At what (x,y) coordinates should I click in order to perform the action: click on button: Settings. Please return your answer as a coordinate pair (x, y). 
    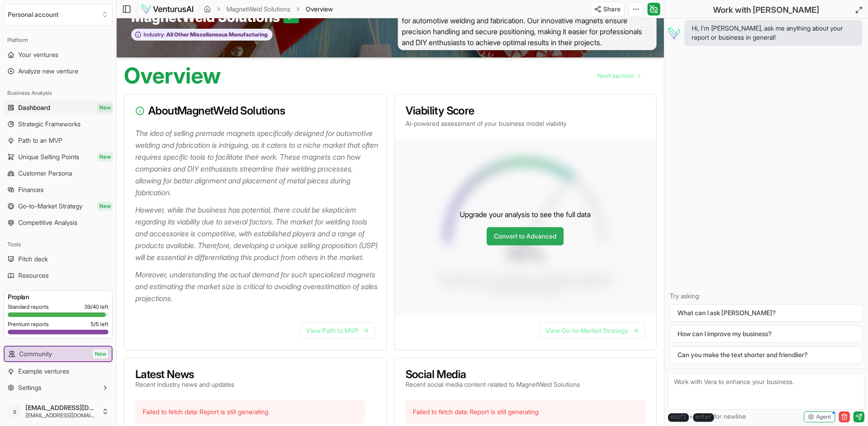
    Looking at the image, I should click on (57, 388).